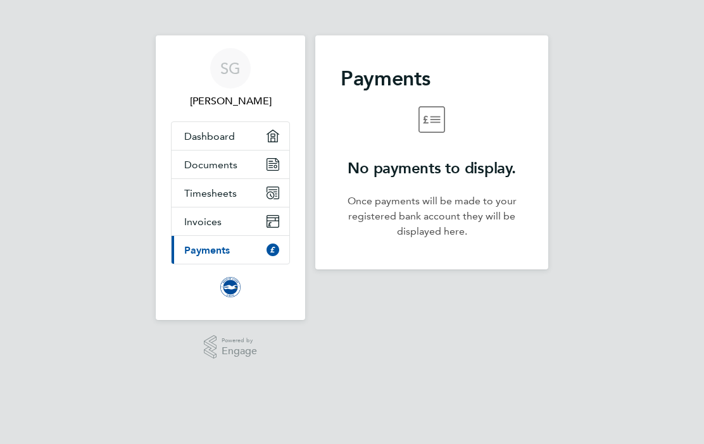 This screenshot has width=704, height=444. What do you see at coordinates (230, 348) in the screenshot?
I see `a: Powered byEngage` at bounding box center [230, 348].